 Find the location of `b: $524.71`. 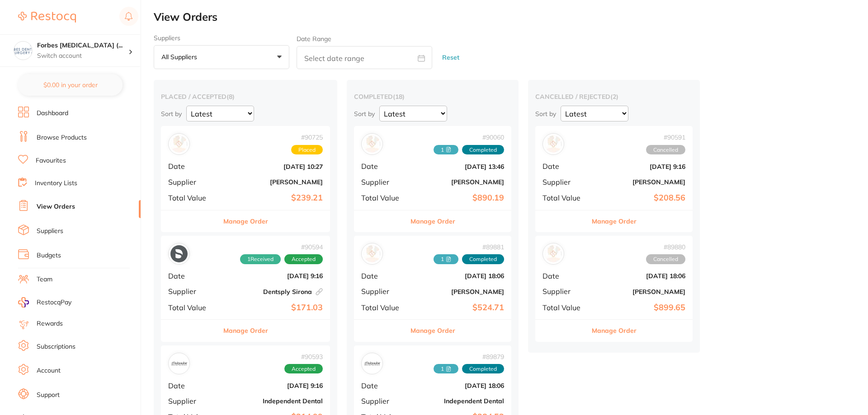

b: $524.71 is located at coordinates (459, 307).